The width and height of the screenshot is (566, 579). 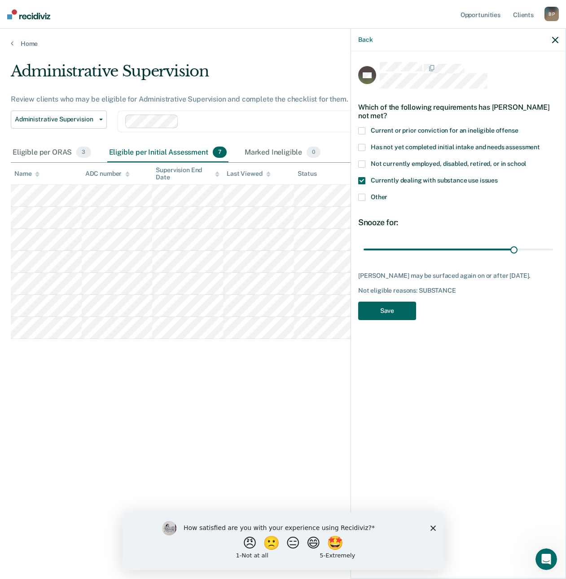 I want to click on img: Recidiviz, so click(x=29, y=14).